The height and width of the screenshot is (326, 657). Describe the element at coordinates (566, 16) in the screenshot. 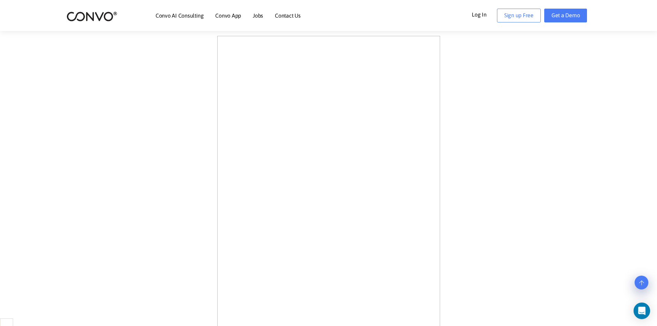

I see `a: Get a Demo` at that location.